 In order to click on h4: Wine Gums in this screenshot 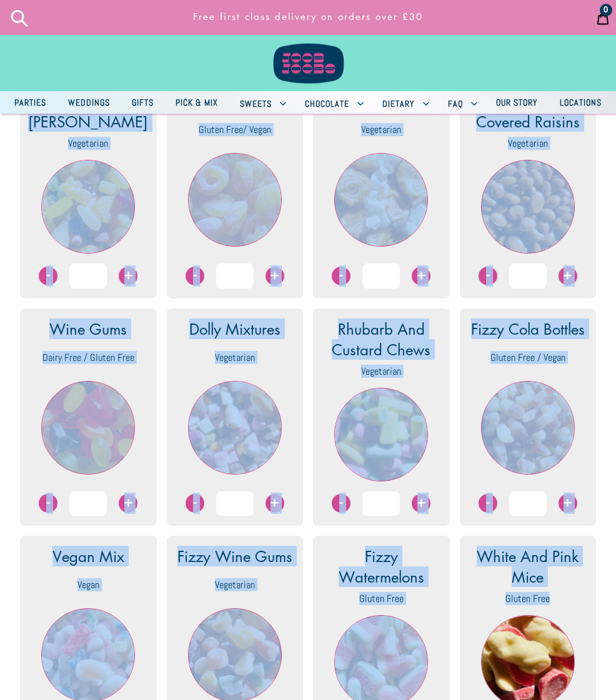, I will do `click(88, 328)`.